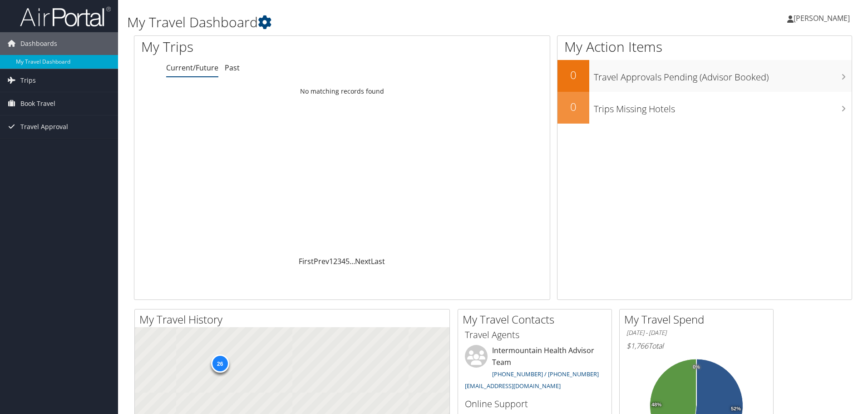  What do you see at coordinates (44, 127) in the screenshot?
I see `span: Travel Approval` at bounding box center [44, 127].